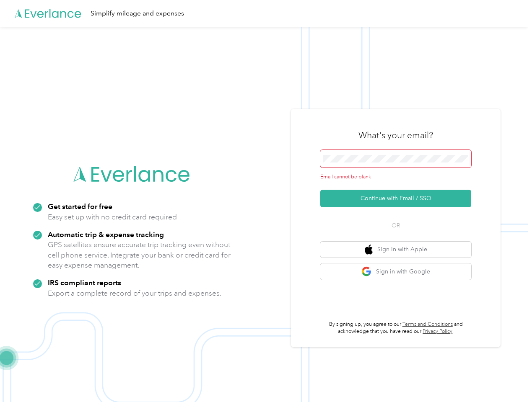 Image resolution: width=532 pixels, height=402 pixels. Describe the element at coordinates (396, 328) in the screenshot. I see `p: By signing up, you agree to our and acknowledge that you have read our .` at that location.